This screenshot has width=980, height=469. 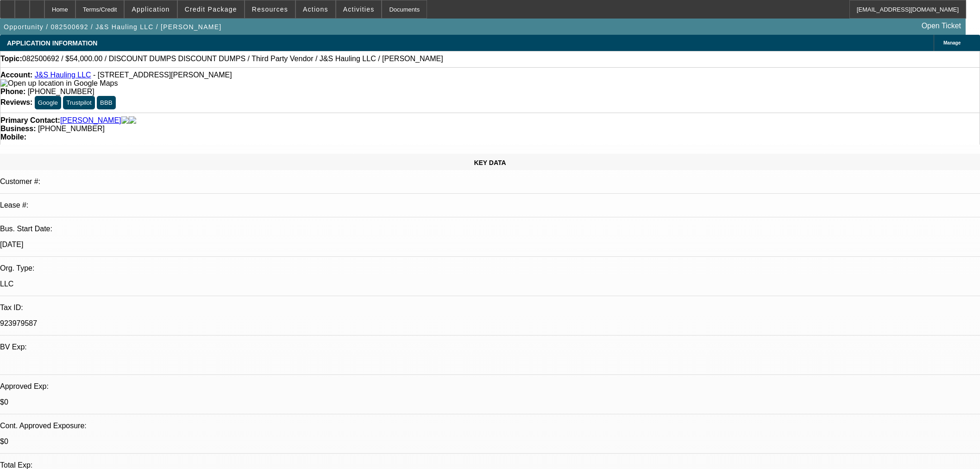 I want to click on button: Google, so click(x=48, y=103).